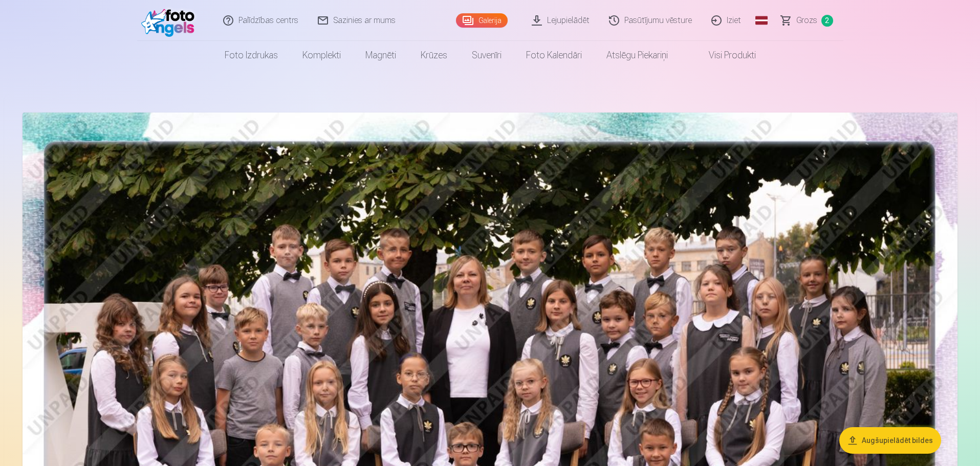  I want to click on button: Augšupielādēt bildes, so click(890, 441).